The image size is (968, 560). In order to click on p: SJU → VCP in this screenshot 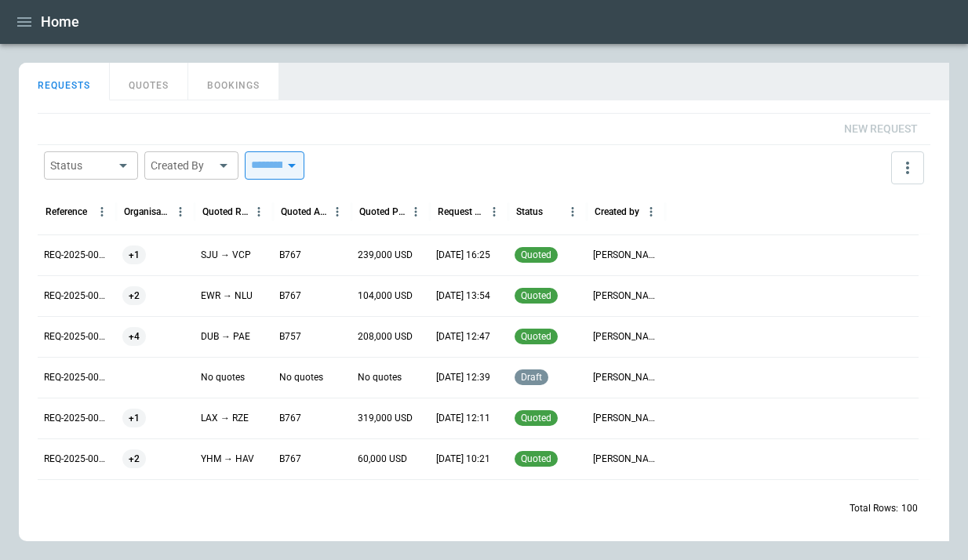, I will do `click(226, 255)`.